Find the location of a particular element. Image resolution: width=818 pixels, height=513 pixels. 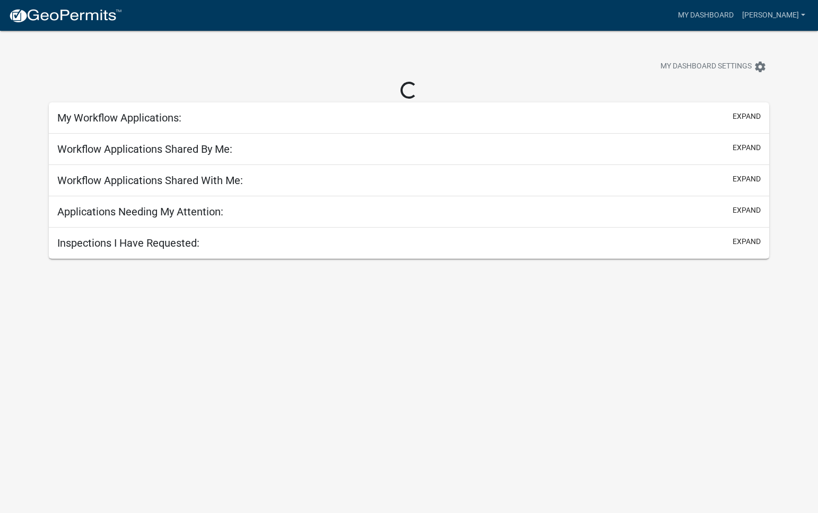

h5: My Workflow Applications: is located at coordinates (119, 118).